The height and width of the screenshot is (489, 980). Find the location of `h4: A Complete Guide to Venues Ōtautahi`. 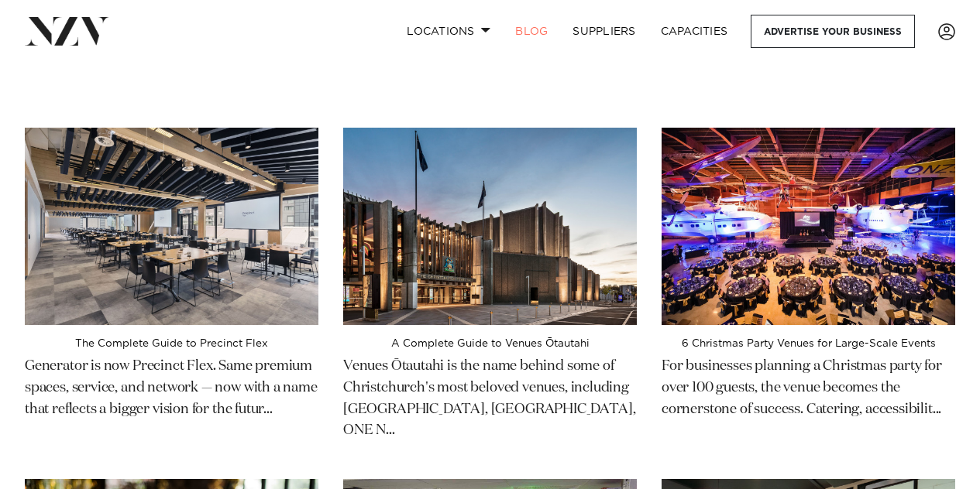

h4: A Complete Guide to Venues Ōtautahi is located at coordinates (489, 343).